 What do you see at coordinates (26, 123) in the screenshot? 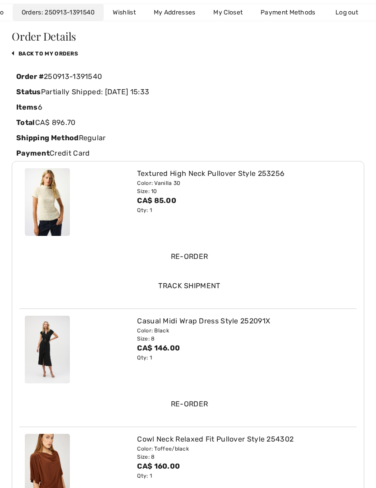
I see `label: Total` at bounding box center [26, 123].